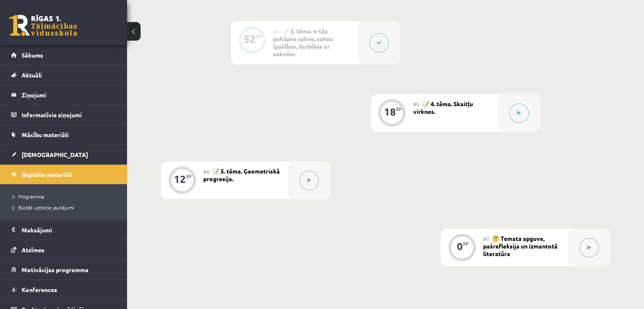 This screenshot has width=644, height=309. Describe the element at coordinates (276, 31) in the screenshot. I see `span: #4` at that location.